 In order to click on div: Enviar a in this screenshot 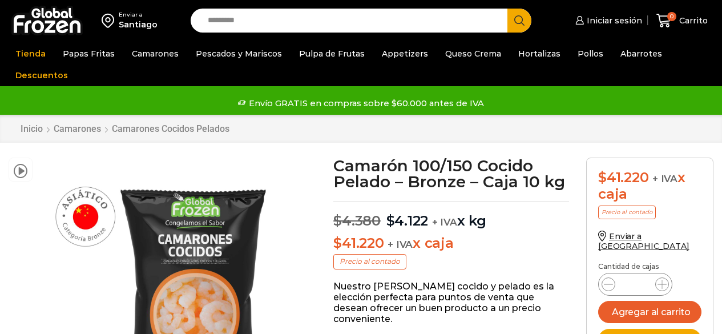, I will do `click(138, 15)`.